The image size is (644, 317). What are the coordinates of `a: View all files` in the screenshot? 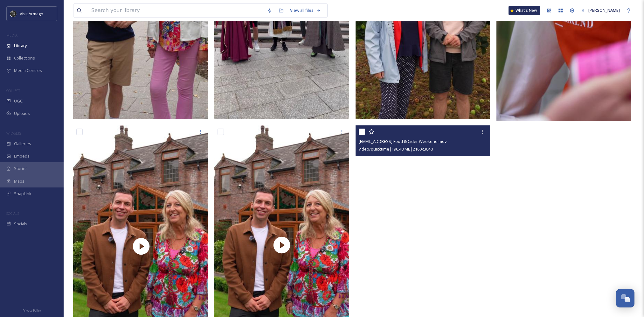 It's located at (305, 10).